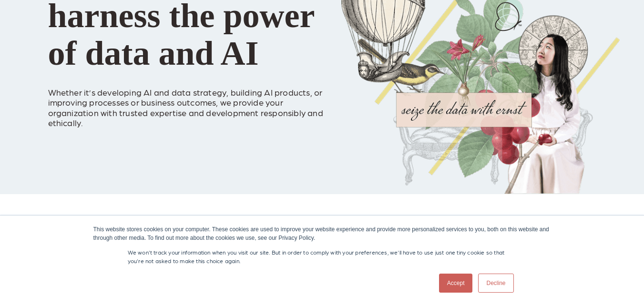 Image resolution: width=644 pixels, height=305 pixels. Describe the element at coordinates (456, 283) in the screenshot. I see `a: Accept` at that location.